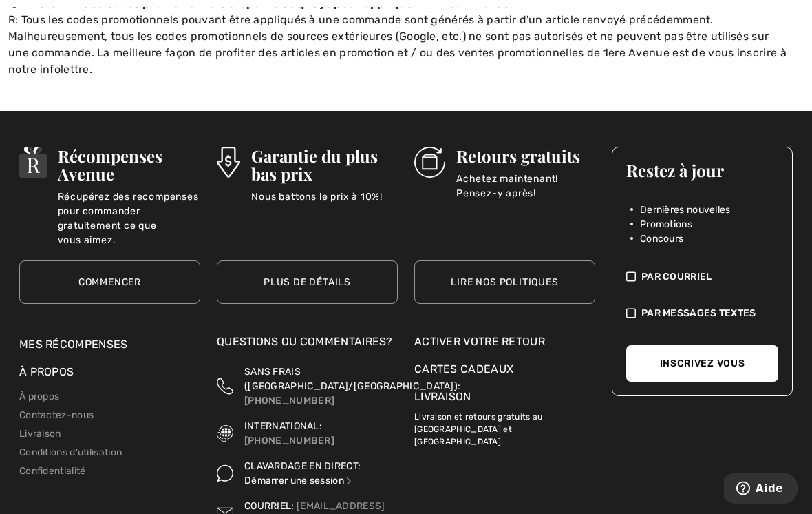 Image resolution: width=812 pixels, height=514 pixels. What do you see at coordinates (283, 427) in the screenshot?
I see `span: INTERNATIONAL:` at bounding box center [283, 427].